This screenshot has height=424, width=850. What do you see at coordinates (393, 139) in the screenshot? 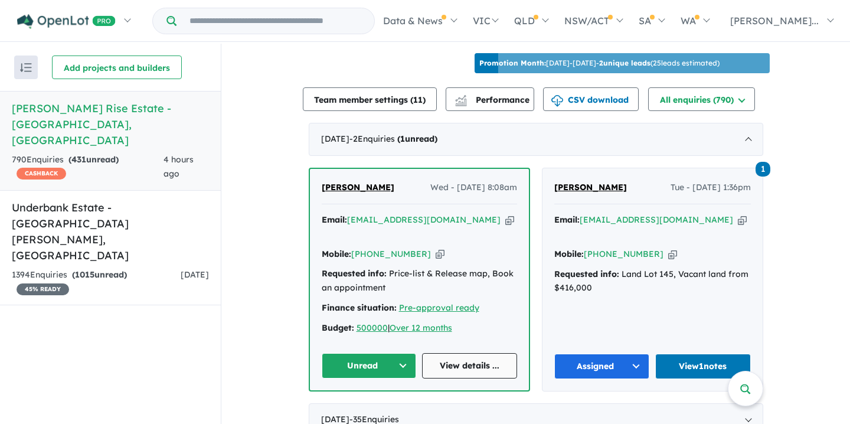
I see `span: - 2 Enquir ies` at bounding box center [393, 139].